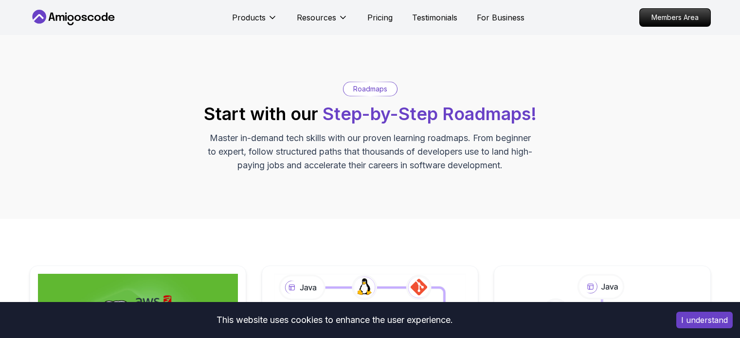 The image size is (740, 338). I want to click on button: Products, so click(255, 21).